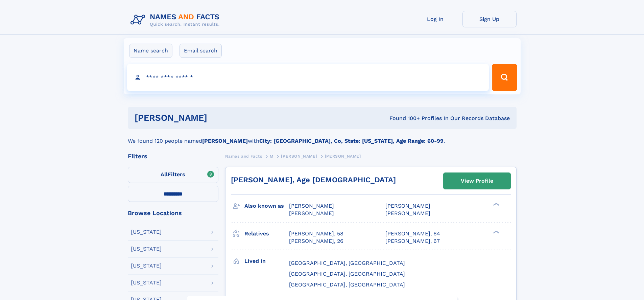 This screenshot has width=644, height=300. Describe the element at coordinates (477, 181) in the screenshot. I see `a: View Profile` at that location.